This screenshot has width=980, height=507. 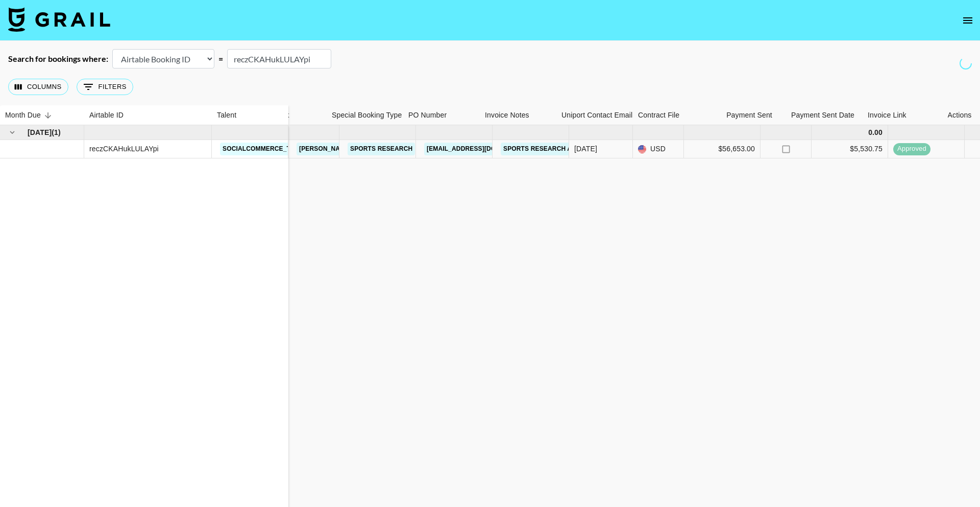 I want to click on a: Sports Research, so click(x=381, y=149).